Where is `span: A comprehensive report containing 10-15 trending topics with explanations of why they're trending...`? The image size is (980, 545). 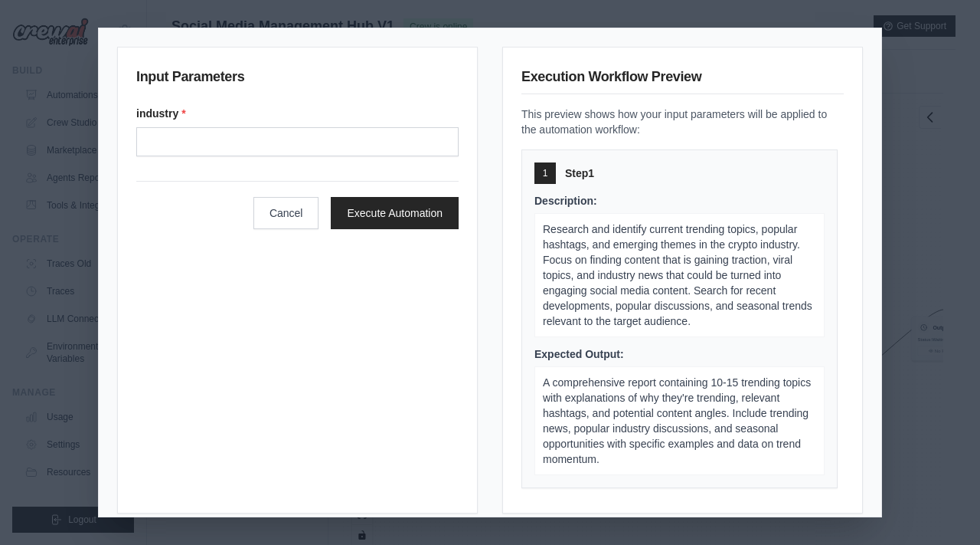
span: A comprehensive report containing 10-15 trending topics with explanations of why they're trending... is located at coordinates (676, 420).